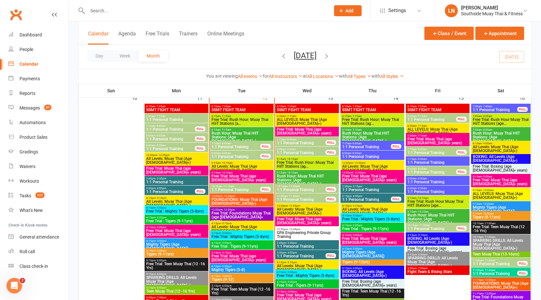 The height and width of the screenshot is (300, 541). What do you see at coordinates (30, 79) in the screenshot?
I see `div: Payments` at bounding box center [30, 79].